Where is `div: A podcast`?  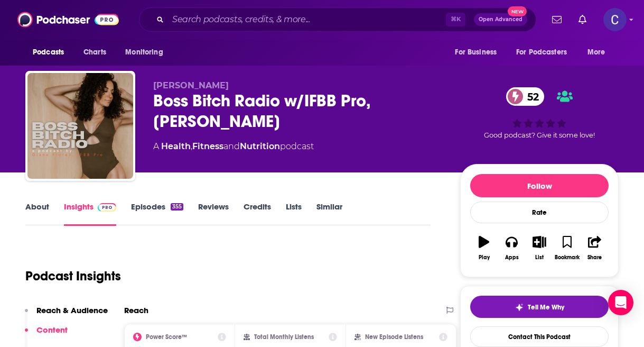
div: A podcast is located at coordinates (234, 147).